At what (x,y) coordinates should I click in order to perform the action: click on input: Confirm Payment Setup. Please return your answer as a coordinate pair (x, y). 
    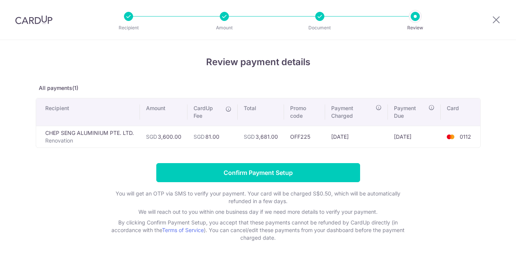
    Looking at the image, I should click on (258, 172).